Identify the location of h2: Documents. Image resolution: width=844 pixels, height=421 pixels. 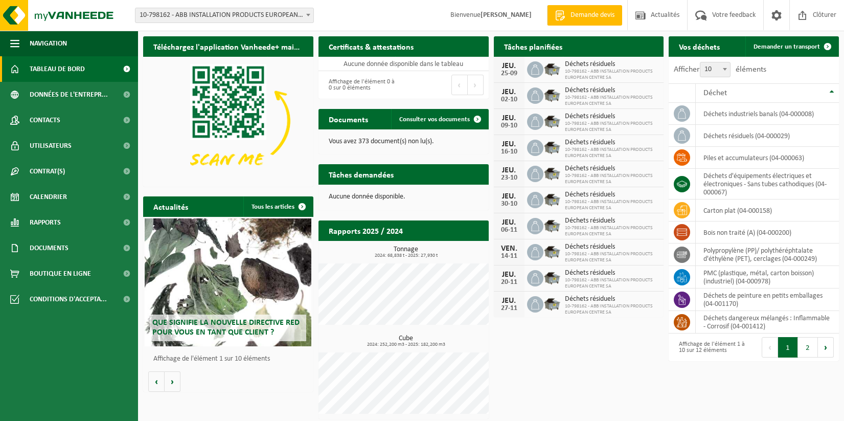
(348, 119).